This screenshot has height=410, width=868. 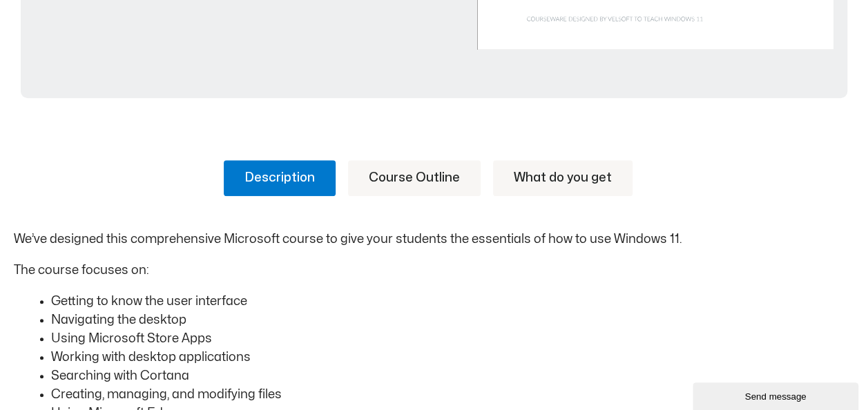 What do you see at coordinates (452, 320) in the screenshot?
I see `li: Navigating the desktop` at bounding box center [452, 320].